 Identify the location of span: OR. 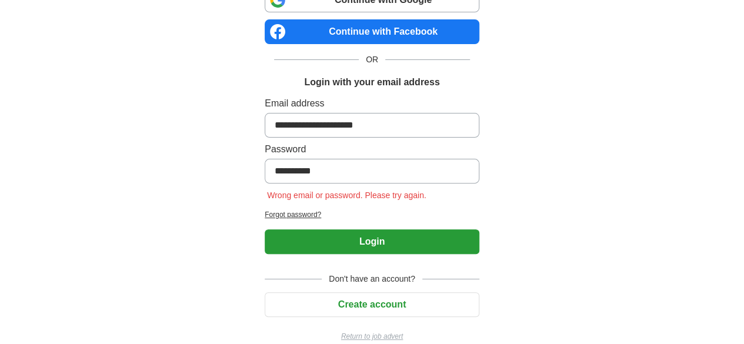
(372, 59).